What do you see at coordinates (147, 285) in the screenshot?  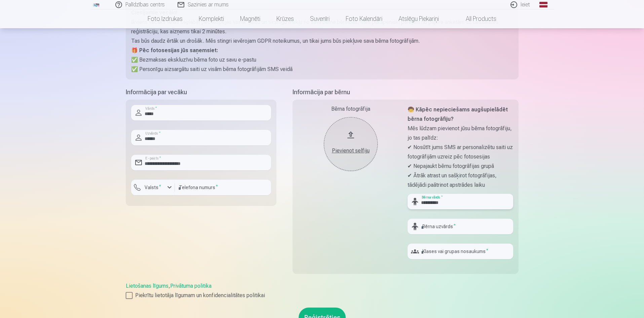 I see `a: Lietošanas līgums` at bounding box center [147, 285].